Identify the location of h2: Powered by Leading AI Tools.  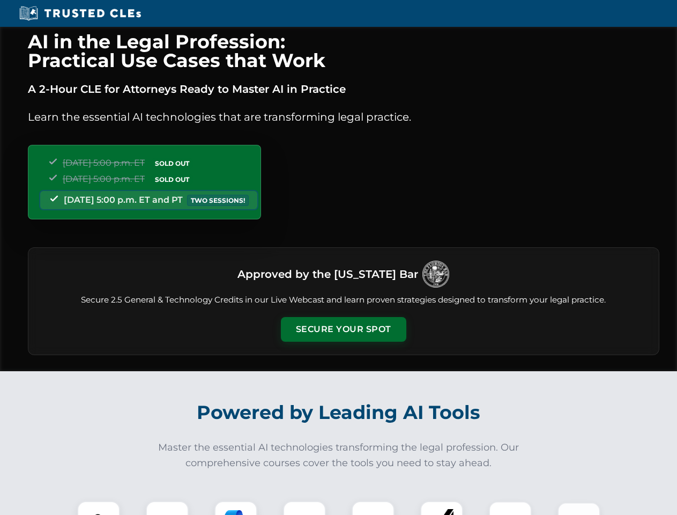
(339, 412).